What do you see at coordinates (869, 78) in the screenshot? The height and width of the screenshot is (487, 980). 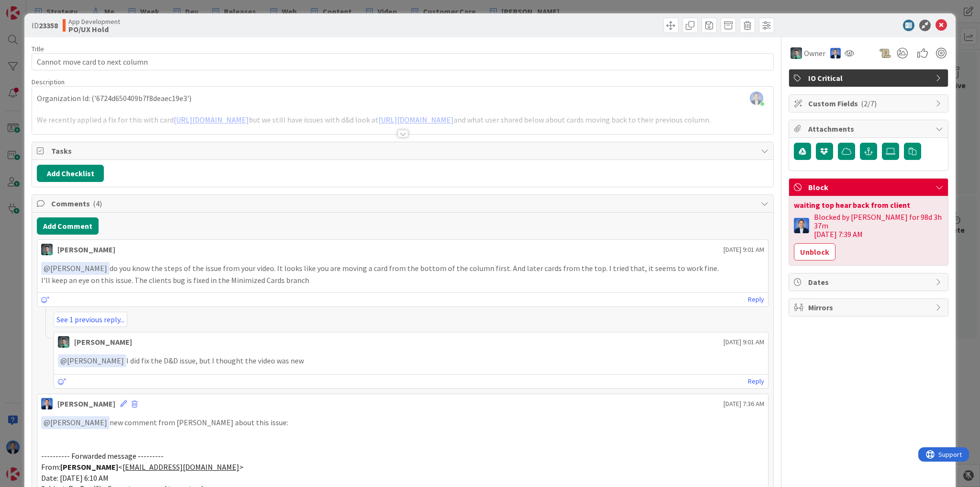 I see `span: IO Critical` at bounding box center [869, 78].